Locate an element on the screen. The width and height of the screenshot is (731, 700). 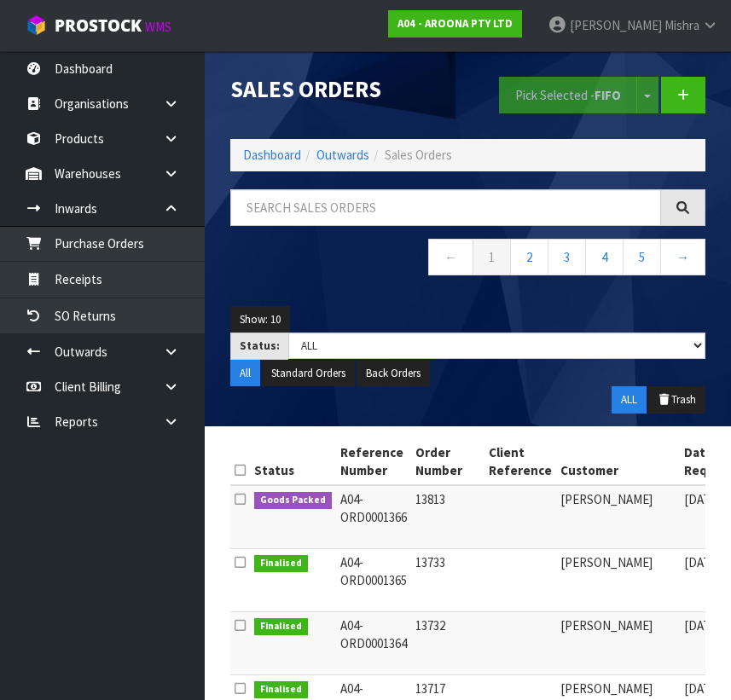
span: Mishra is located at coordinates (681, 25).